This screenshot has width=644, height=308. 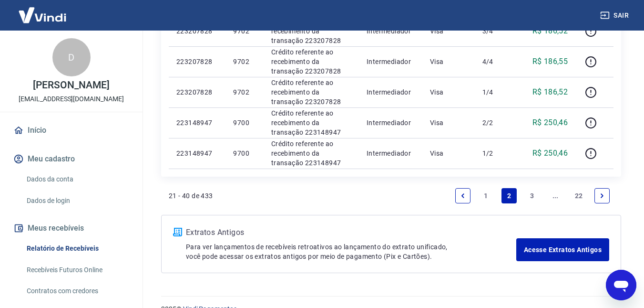 I want to click on p: Extratos Antigos, so click(x=351, y=233).